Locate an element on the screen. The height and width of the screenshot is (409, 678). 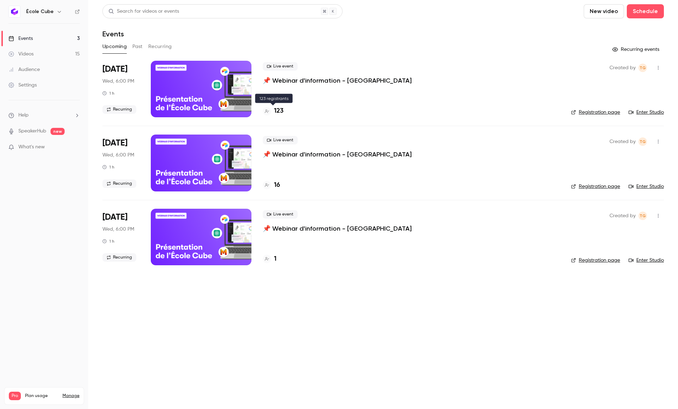
button: New video is located at coordinates (604, 11).